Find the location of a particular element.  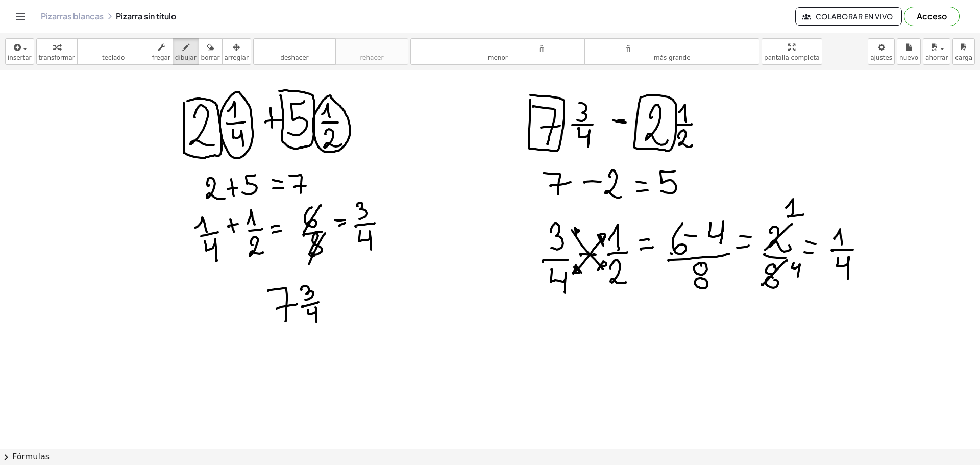

font: menor is located at coordinates (498, 58).